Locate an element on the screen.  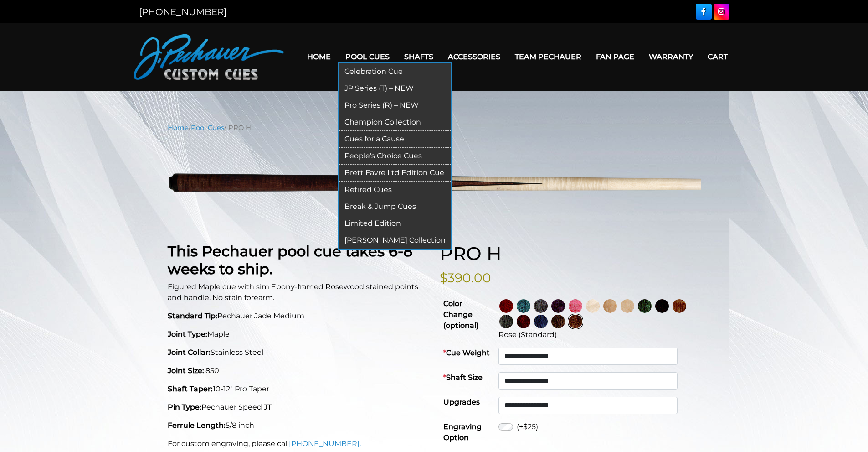
strong: Joint Size: is located at coordinates (186, 370).